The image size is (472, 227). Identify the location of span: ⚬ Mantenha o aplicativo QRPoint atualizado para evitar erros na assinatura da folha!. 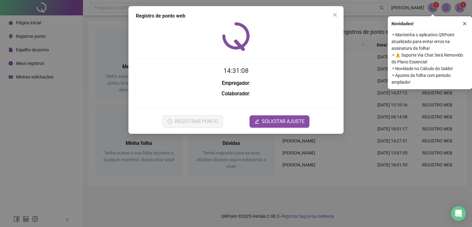
(430, 42).